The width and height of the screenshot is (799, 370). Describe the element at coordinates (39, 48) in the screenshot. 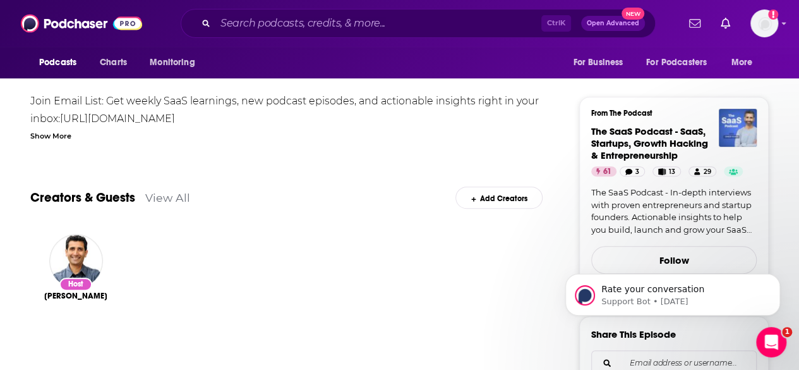

I see `img: Profile image for Support Bot` at that location.